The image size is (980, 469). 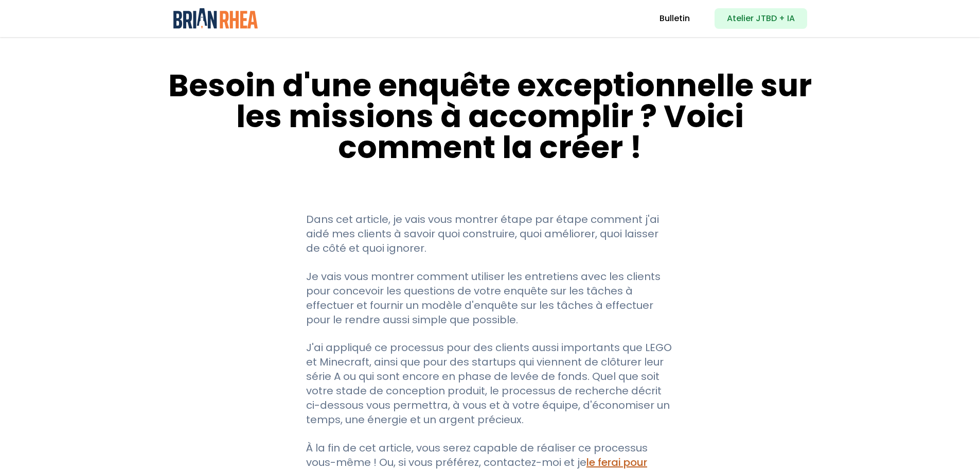 What do you see at coordinates (482, 233) in the screenshot?
I see `font: Dans cet article, je vais vous montrer étape par étape comment j'ai aidé mes clients à savoir quo...` at bounding box center [482, 233].